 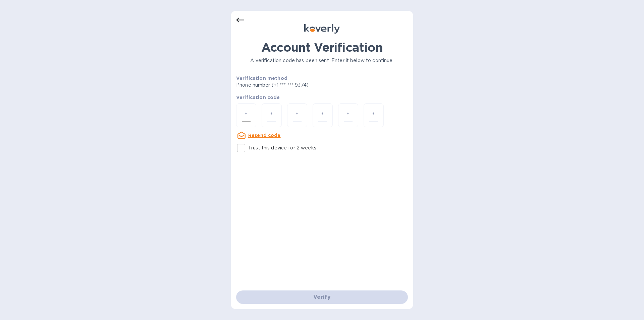 I want to click on b: Verification method, so click(x=262, y=78).